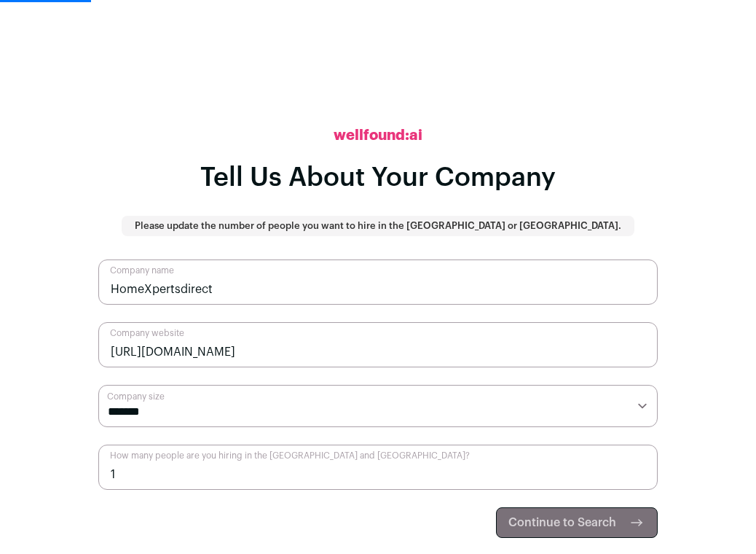 The image size is (756, 554). I want to click on h1: Tell Us About Your Company, so click(378, 178).